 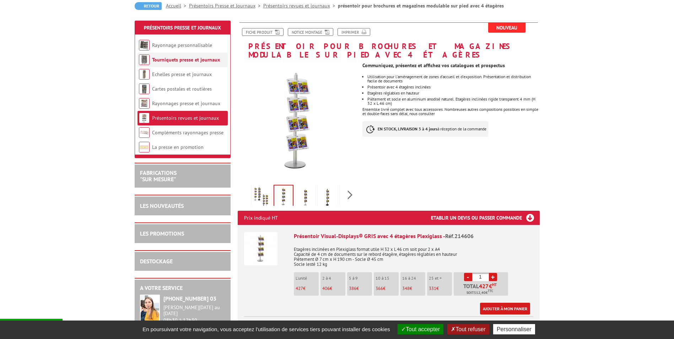 What do you see at coordinates (485, 218) in the screenshot?
I see `h3: Etablir un devis ou passer commande` at bounding box center [485, 218].